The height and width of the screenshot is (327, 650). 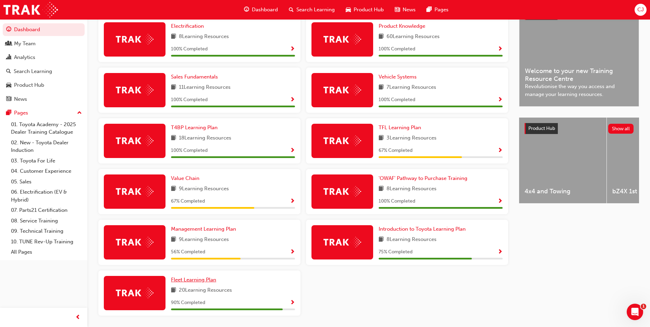 What do you see at coordinates (397, 77) in the screenshot?
I see `span: Vehicle Systems` at bounding box center [397, 77].